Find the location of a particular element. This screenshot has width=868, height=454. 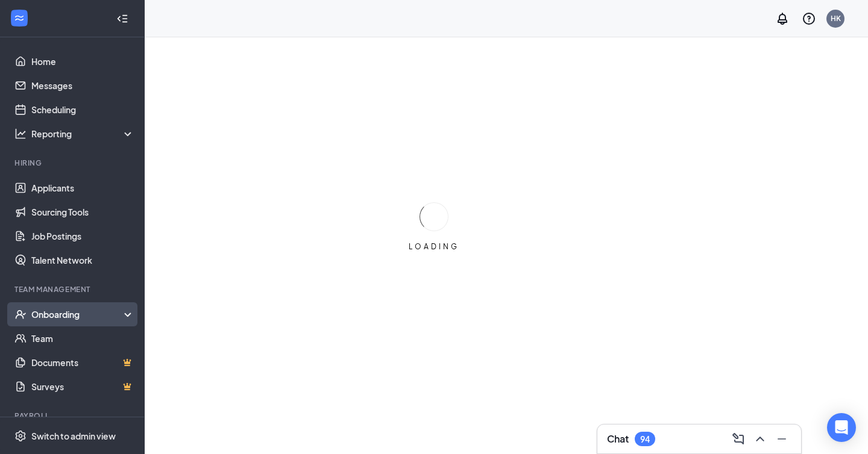

svg: Minimize is located at coordinates (781, 439).